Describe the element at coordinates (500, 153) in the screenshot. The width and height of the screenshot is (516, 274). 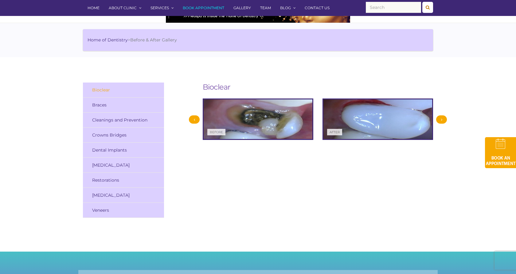
I see `img: book-an-appointment-hod-gld.png` at that location.